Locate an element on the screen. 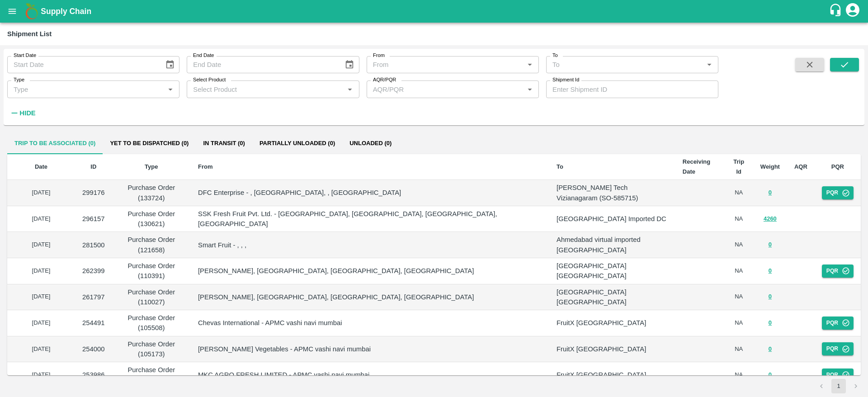  button: Hide is located at coordinates (23, 113).